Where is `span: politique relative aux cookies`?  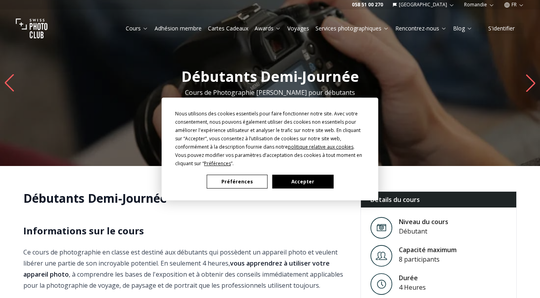 span: politique relative aux cookies is located at coordinates (321, 147).